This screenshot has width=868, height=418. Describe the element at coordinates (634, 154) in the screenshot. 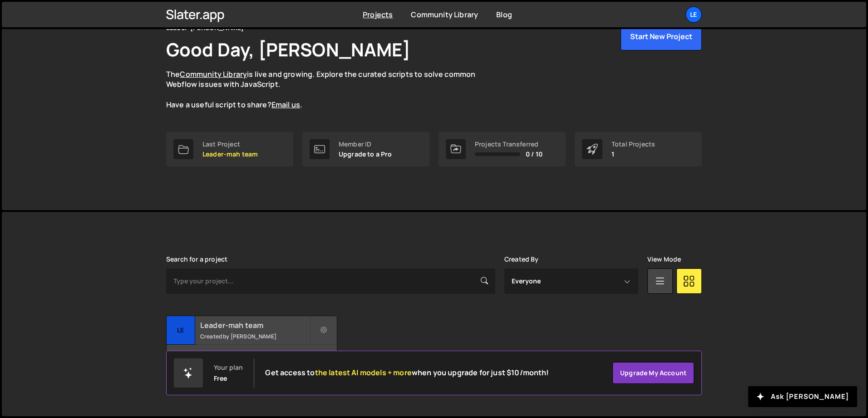

I see `p: 1` at that location.